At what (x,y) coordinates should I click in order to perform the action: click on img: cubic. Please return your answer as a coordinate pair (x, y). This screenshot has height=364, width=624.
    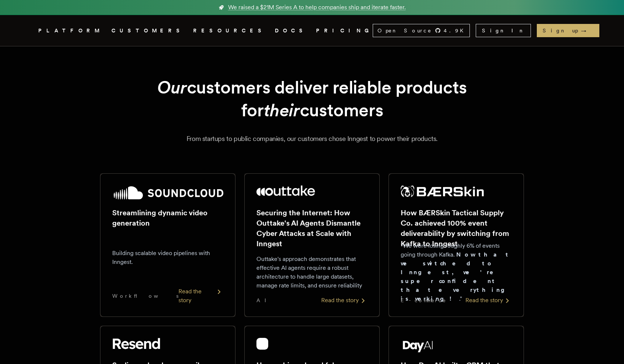
    Looking at the image, I should click on (262, 343).